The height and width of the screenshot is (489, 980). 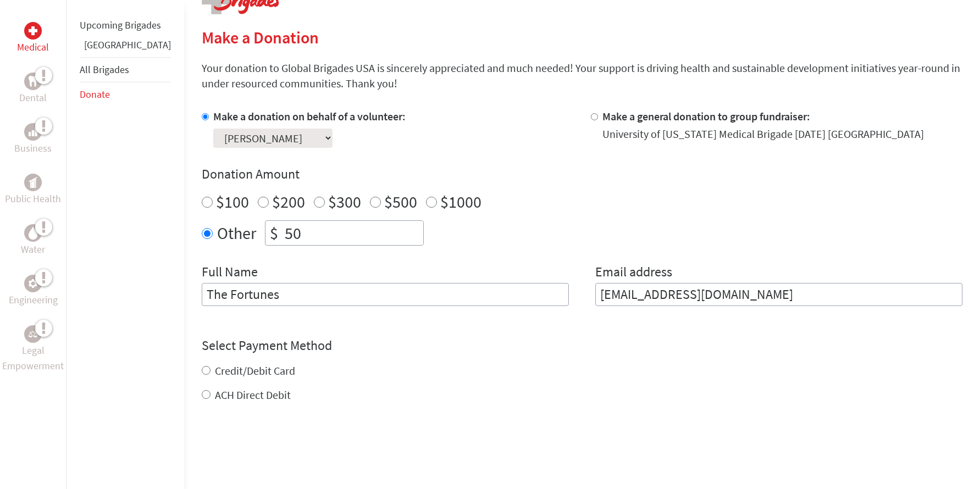 What do you see at coordinates (33, 199) in the screenshot?
I see `p: Public Health` at bounding box center [33, 199].